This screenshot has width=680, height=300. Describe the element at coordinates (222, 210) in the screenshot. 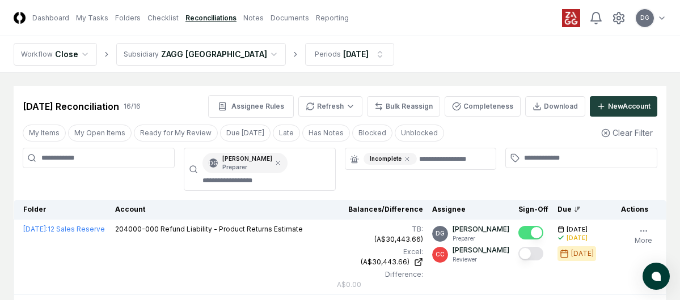

I see `div: Account` at that location.